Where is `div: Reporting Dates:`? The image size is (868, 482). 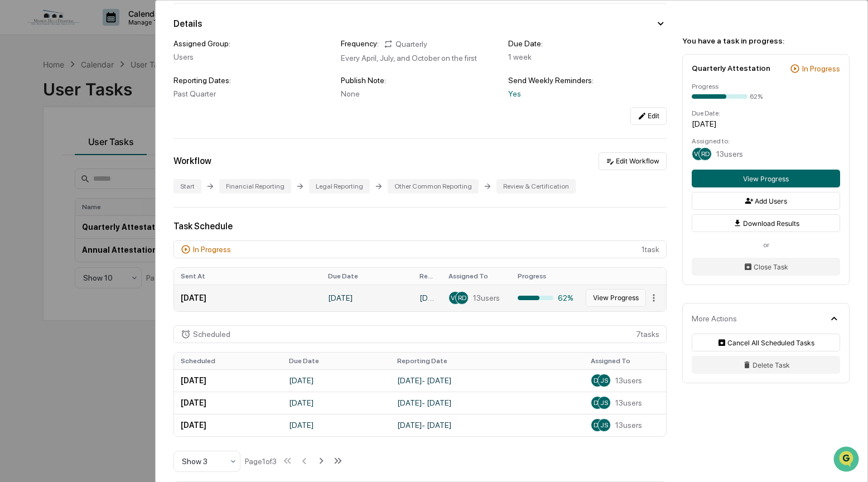
div: Reporting Dates: is located at coordinates (252, 80).